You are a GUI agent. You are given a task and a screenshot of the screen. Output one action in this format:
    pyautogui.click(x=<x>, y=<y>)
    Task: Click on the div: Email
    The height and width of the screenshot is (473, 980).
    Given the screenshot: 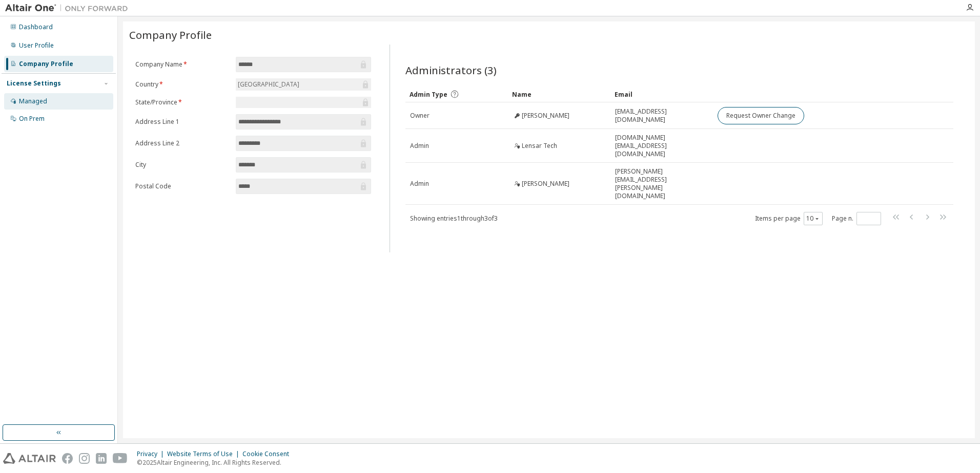 What is the action you would take?
    pyautogui.click(x=661, y=94)
    